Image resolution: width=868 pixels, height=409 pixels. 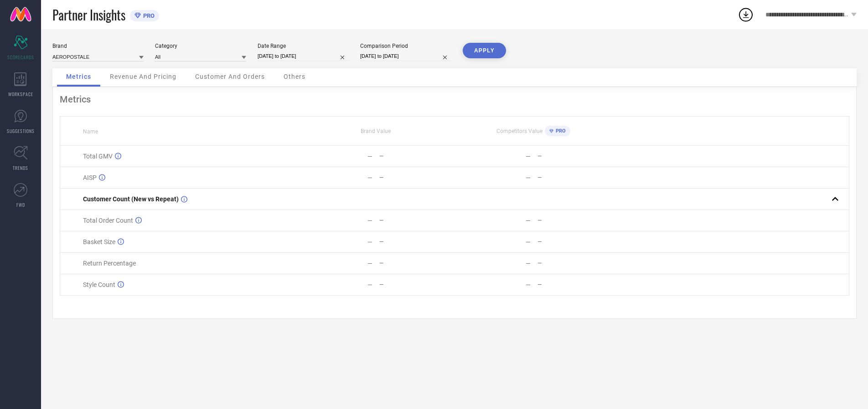 I want to click on div: Brand, so click(x=98, y=46).